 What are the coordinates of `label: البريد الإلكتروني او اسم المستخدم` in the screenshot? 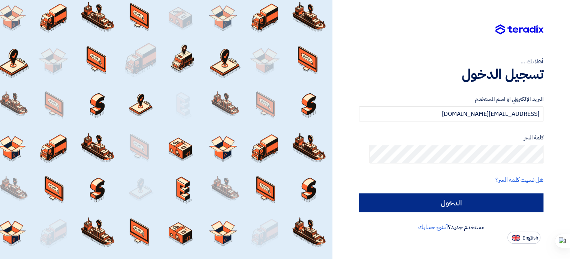 It's located at (451, 99).